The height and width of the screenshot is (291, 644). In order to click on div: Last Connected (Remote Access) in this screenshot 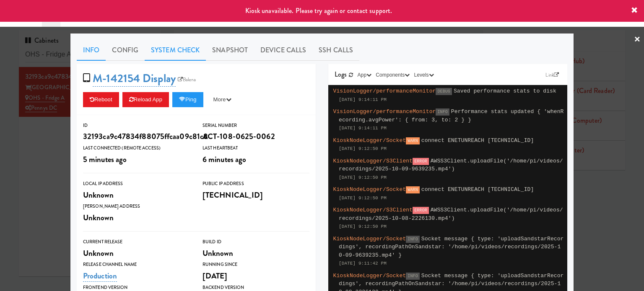, I will do `click(136, 148)`.